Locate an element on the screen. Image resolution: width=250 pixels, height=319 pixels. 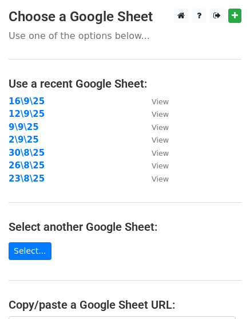
p: Use one of the options below... is located at coordinates (125, 35).